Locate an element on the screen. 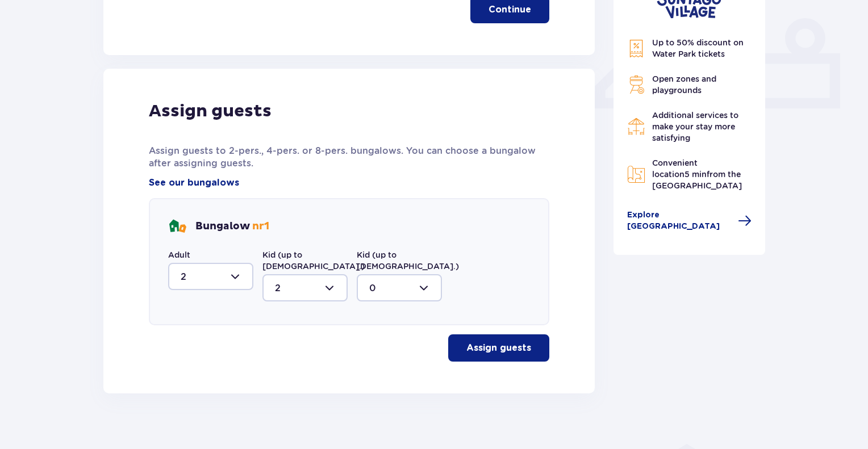  img: Discount Icon is located at coordinates (636, 48).